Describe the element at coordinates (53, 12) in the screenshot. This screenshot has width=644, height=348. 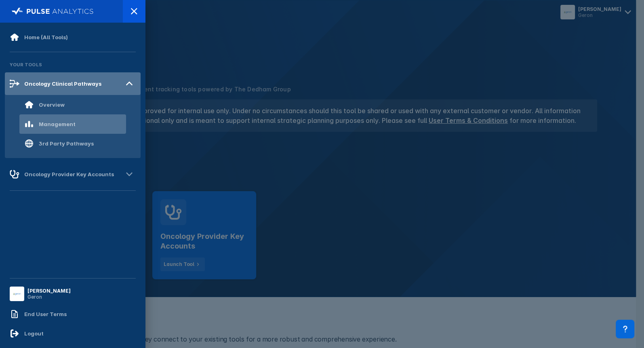
I see `img: pulse-logo-full-white.svg` at that location.